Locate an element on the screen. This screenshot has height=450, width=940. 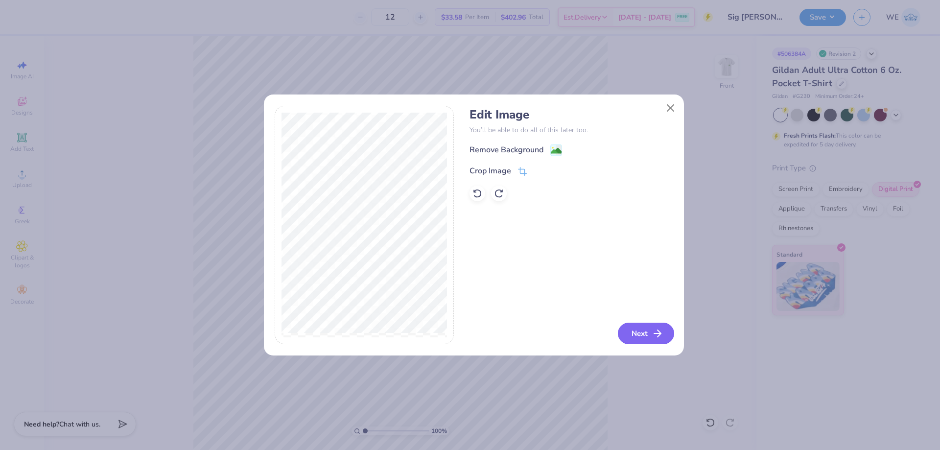
div: Remove Background is located at coordinates (506, 150).